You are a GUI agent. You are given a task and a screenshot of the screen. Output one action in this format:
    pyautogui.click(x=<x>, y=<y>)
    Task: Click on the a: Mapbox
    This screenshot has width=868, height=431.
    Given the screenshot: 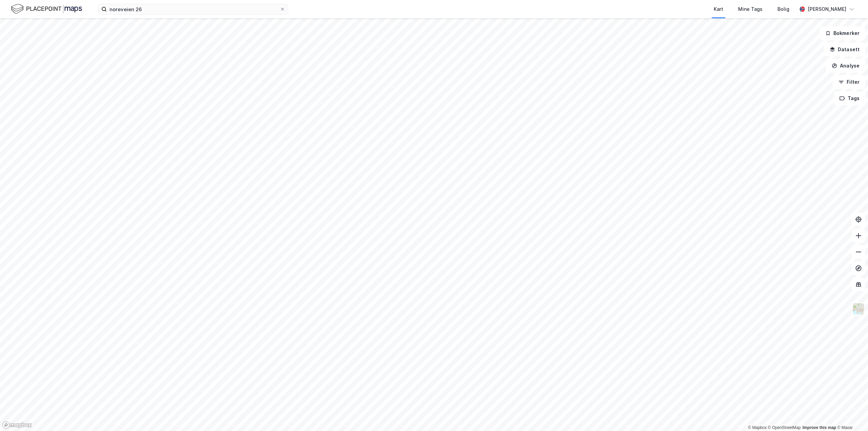 What is the action you would take?
    pyautogui.click(x=757, y=428)
    